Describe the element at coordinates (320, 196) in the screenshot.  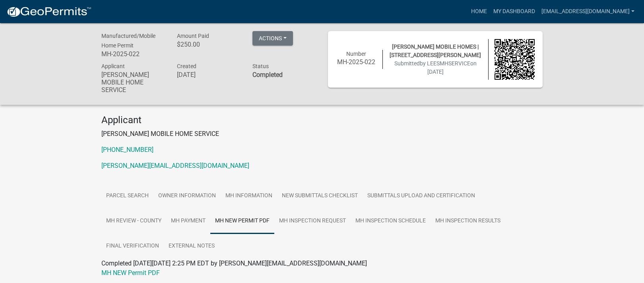
I see `a: NEW Submittals Checklist` at that location.